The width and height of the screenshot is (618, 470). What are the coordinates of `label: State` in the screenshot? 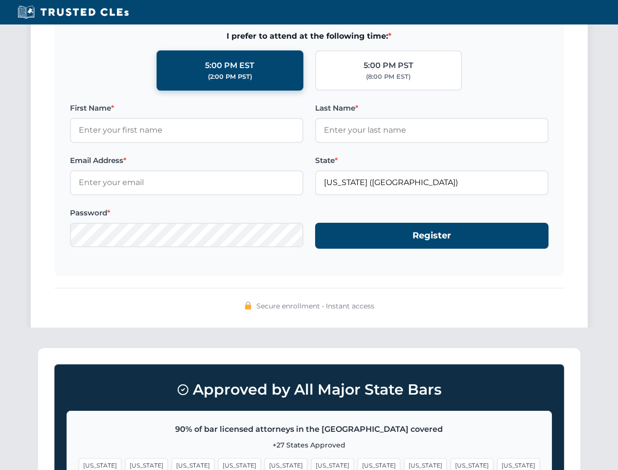 It's located at (432, 161).